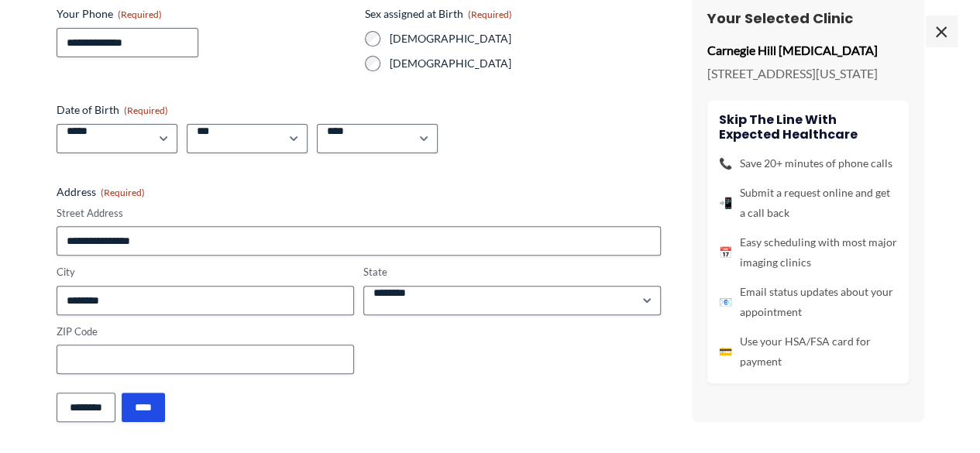 The width and height of the screenshot is (980, 453). I want to click on label: Your Phone, so click(204, 14).